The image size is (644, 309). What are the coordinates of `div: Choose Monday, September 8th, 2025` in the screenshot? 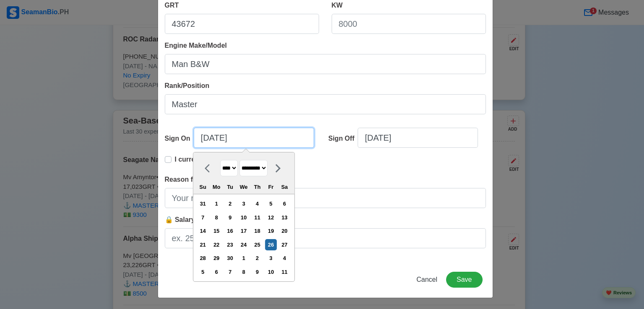 It's located at (216, 218).